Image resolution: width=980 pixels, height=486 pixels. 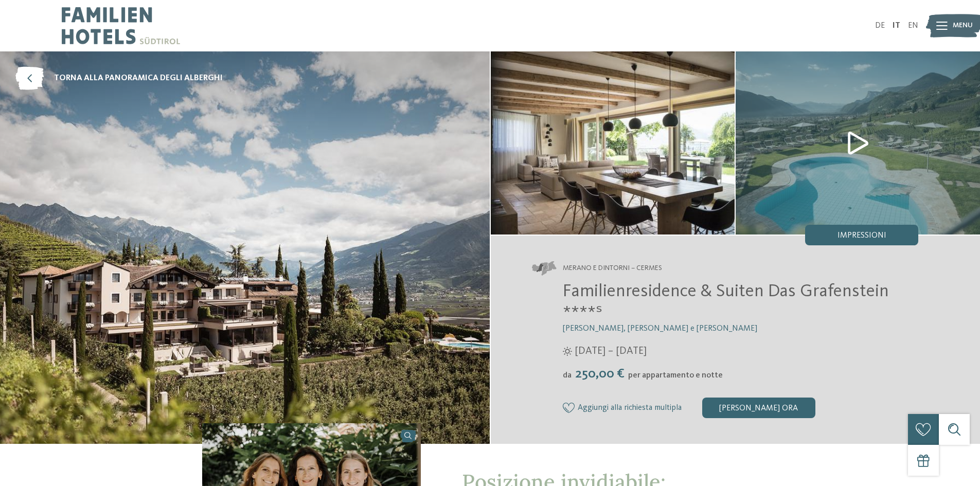 What do you see at coordinates (119, 78) in the screenshot?
I see `a: torna alla panoramica degli alberghi` at bounding box center [119, 78].